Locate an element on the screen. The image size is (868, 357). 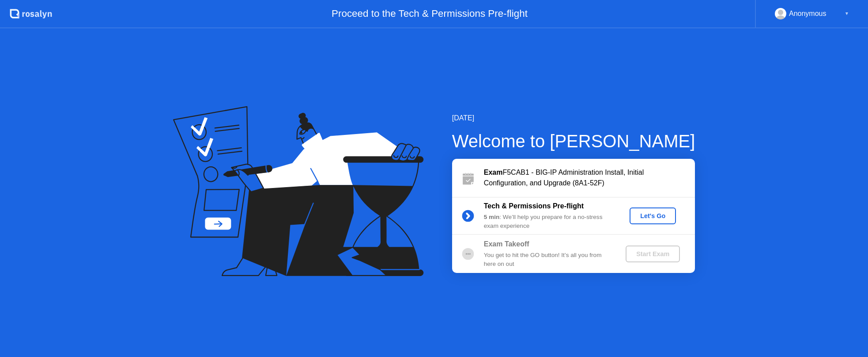
button: Start Exam is located at coordinates (652, 254).